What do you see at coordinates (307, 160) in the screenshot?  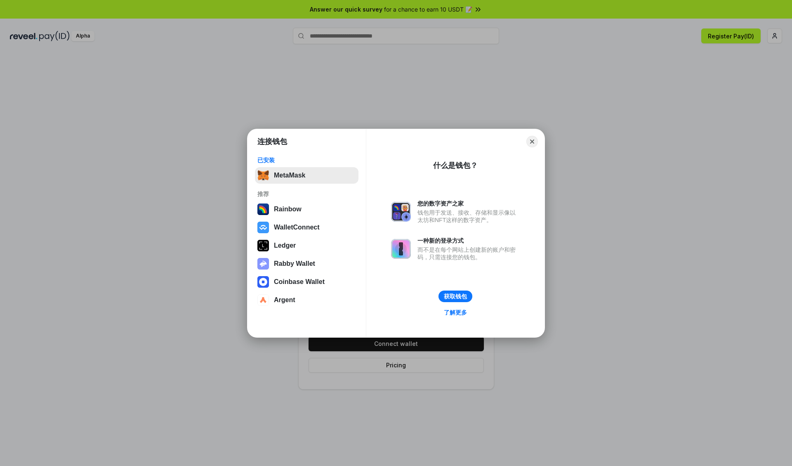 I see `div: 已安装` at bounding box center [307, 160].